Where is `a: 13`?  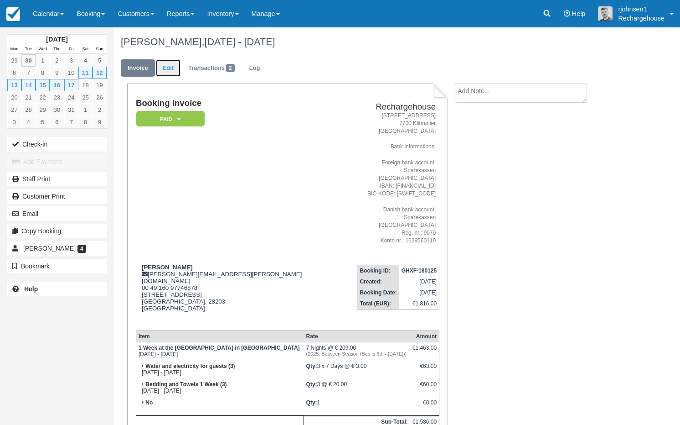
a: 13 is located at coordinates (14, 85).